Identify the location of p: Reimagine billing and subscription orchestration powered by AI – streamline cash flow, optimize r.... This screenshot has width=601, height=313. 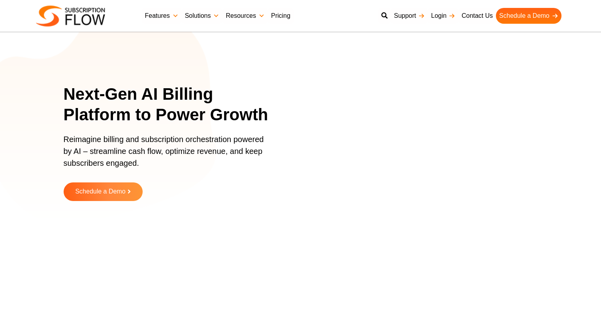
(166, 155).